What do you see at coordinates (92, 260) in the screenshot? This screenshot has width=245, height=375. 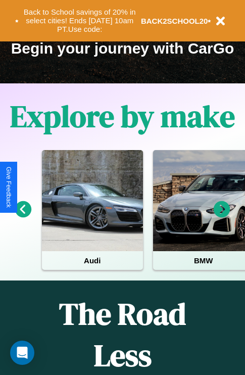 I see `h4: Audi` at bounding box center [92, 260].